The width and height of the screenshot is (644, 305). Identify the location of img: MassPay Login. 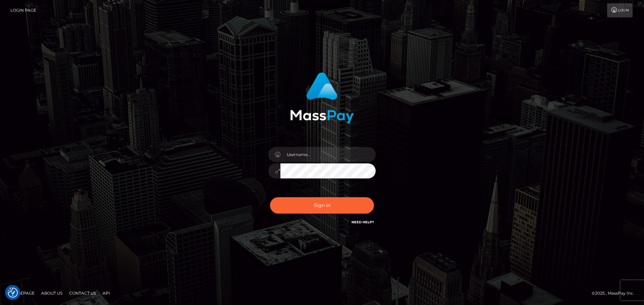
(322, 98).